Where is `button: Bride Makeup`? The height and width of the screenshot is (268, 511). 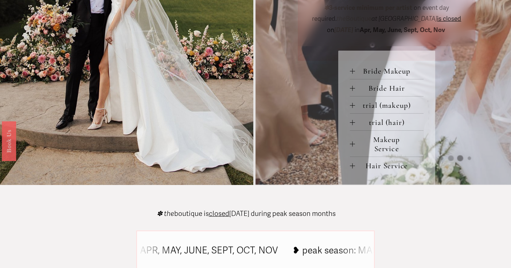
button: Bride Makeup is located at coordinates (387, 71).